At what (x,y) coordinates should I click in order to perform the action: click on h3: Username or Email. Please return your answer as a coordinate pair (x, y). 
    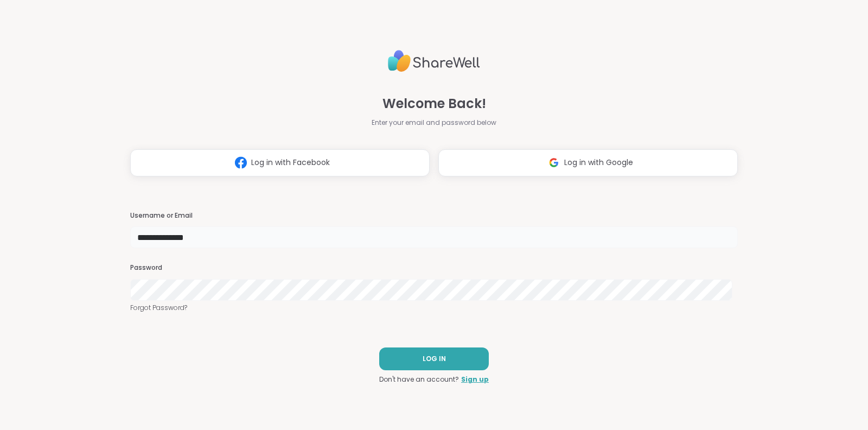
    Looking at the image, I should click on (434, 216).